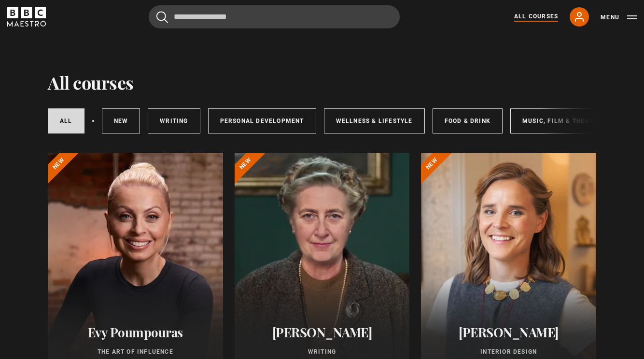  What do you see at coordinates (135, 352) in the screenshot?
I see `p: The Art of Influence` at bounding box center [135, 352].